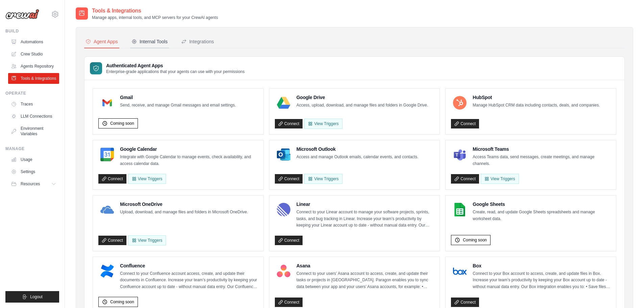 This screenshot has height=308, width=644. I want to click on p: Integrate with Google Calendar to manage events, check availability, and access calendar data., so click(189, 161).